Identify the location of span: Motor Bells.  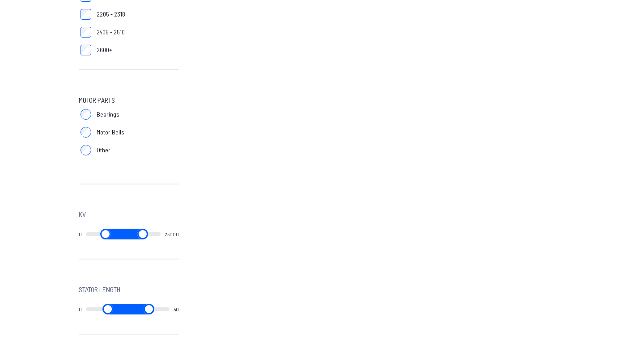
(110, 132).